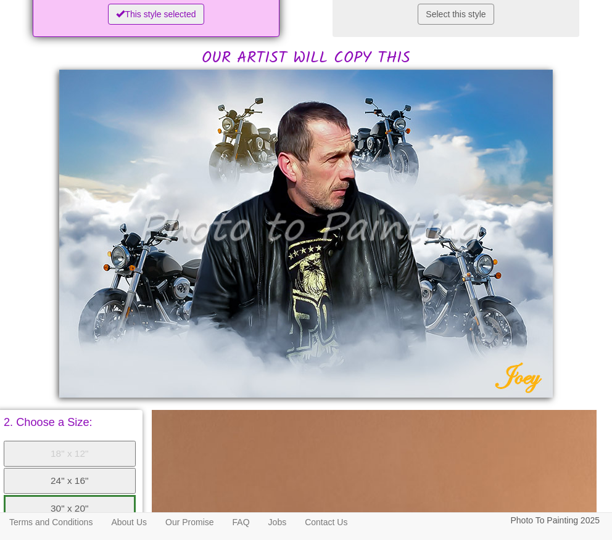  What do you see at coordinates (241, 522) in the screenshot?
I see `a: FAQ` at bounding box center [241, 522].